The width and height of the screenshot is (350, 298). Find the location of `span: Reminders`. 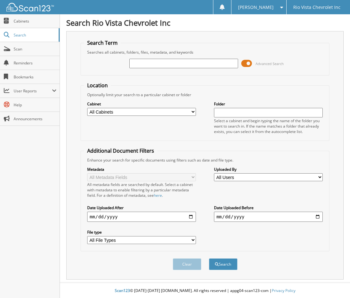

span: Reminders is located at coordinates (35, 63).